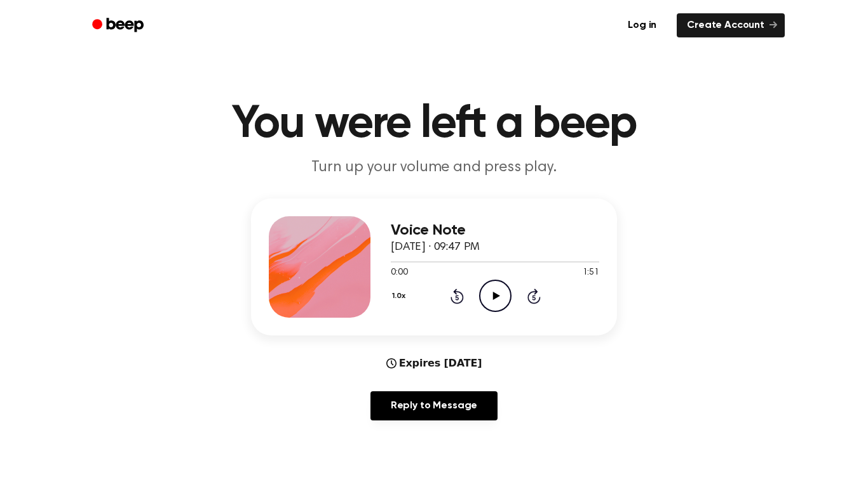 The width and height of the screenshot is (868, 487). What do you see at coordinates (434, 168) in the screenshot?
I see `p: Turn up your volume and press play.` at bounding box center [434, 168].